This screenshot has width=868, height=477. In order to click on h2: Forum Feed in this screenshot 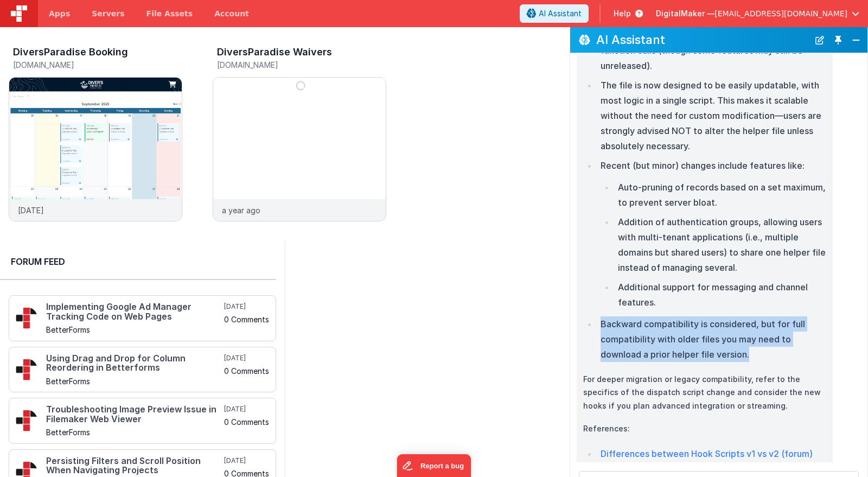, I will do `click(138, 262)`.